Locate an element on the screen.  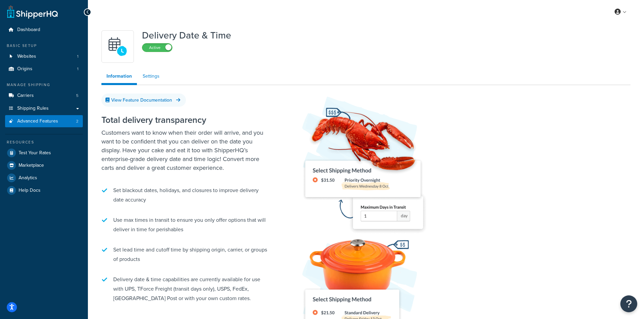
a: Dashboard is located at coordinates (44, 30).